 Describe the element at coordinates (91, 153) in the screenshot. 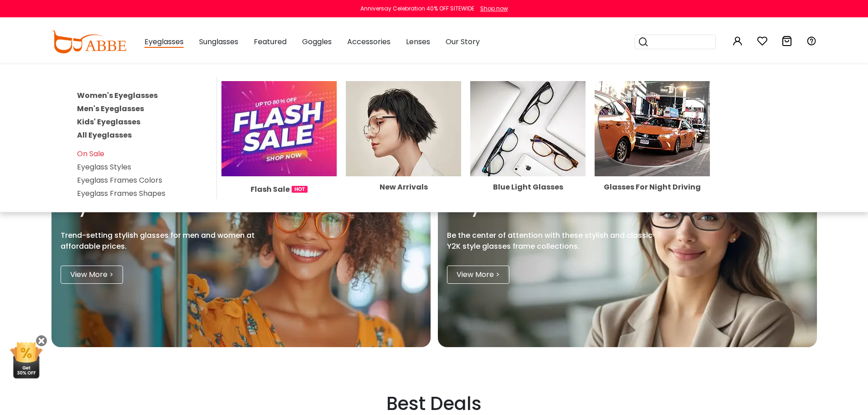

I see `a: On Sale` at that location.